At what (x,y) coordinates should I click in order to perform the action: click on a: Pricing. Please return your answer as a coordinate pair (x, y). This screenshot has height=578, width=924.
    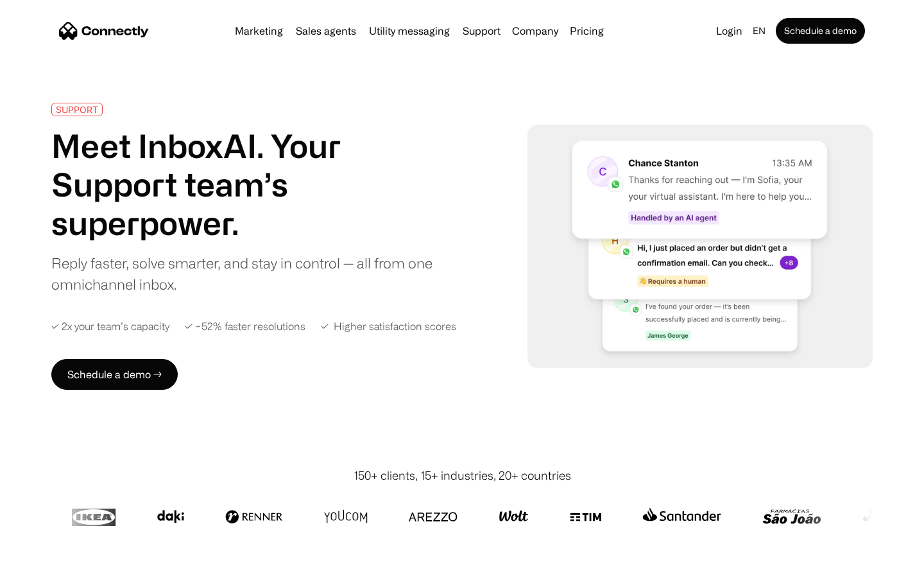
    Looking at the image, I should click on (587, 31).